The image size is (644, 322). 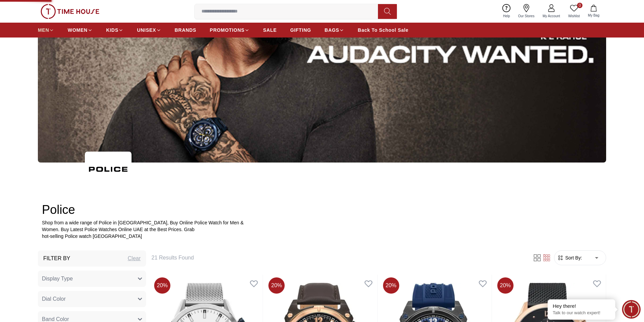 I want to click on a: PROMOTIONS, so click(x=230, y=30).